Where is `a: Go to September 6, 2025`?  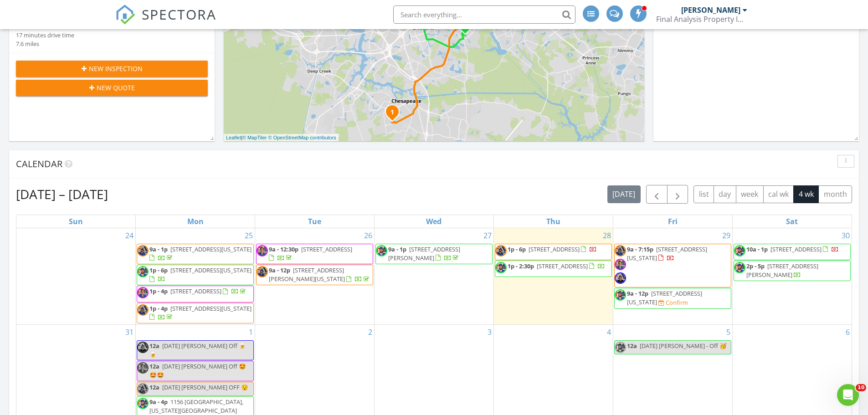 a: Go to September 6, 2025 is located at coordinates (847, 332).